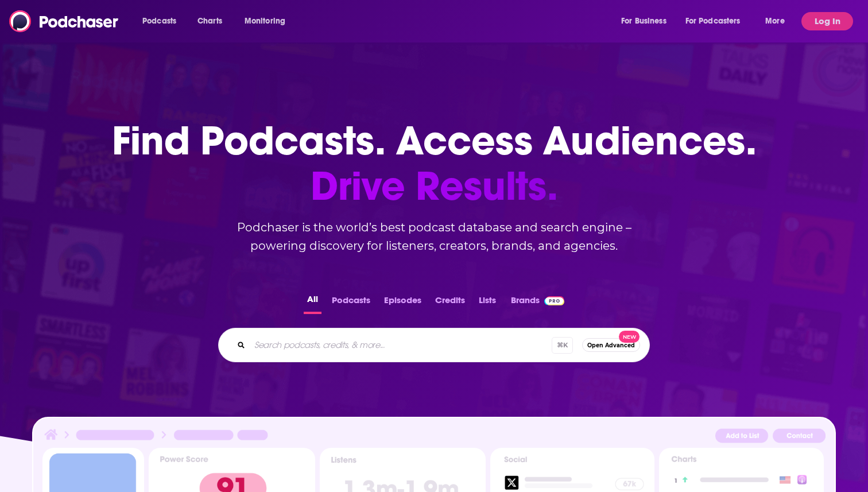 This screenshot has width=868, height=492. What do you see at coordinates (265, 21) in the screenshot?
I see `span: Monitoring` at bounding box center [265, 21].